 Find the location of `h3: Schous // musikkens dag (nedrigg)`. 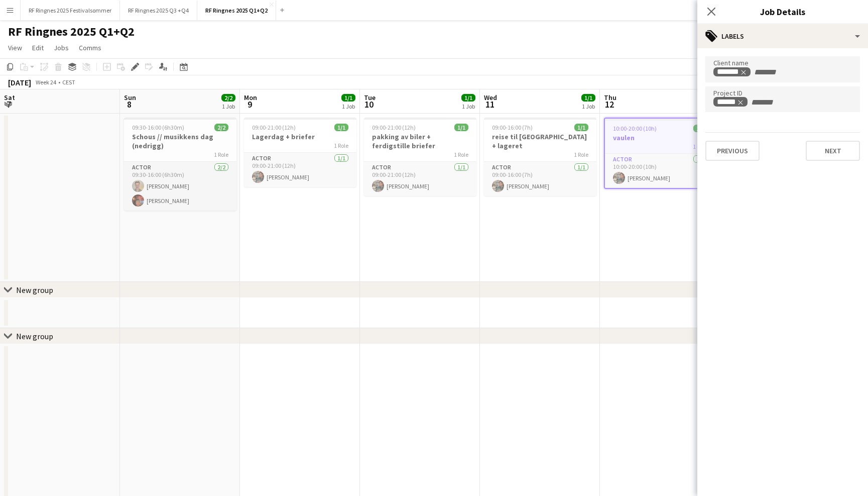

h3: Schous // musikkens dag (nedrigg) is located at coordinates (181, 141).